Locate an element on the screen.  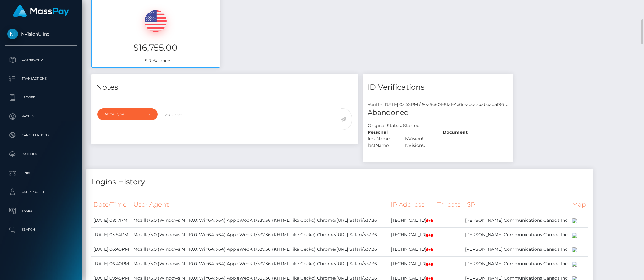
p: Ledger is located at coordinates (41, 98).